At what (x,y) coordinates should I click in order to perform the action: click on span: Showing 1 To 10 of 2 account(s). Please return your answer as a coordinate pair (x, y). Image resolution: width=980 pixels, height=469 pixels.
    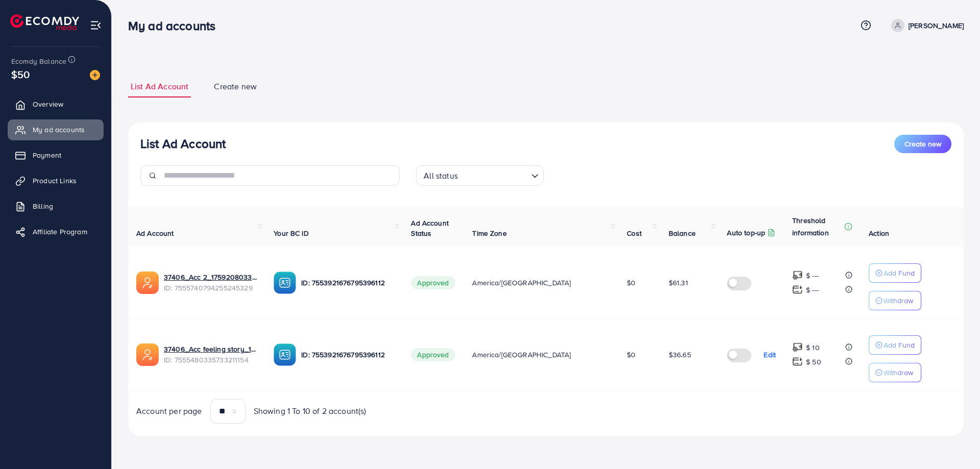
    Looking at the image, I should click on (310, 411).